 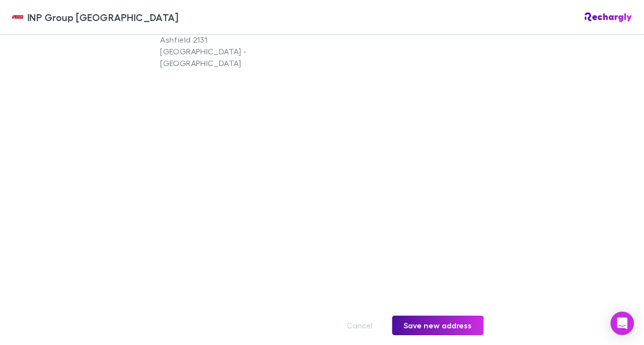 I want to click on button: Cancel, so click(x=360, y=325).